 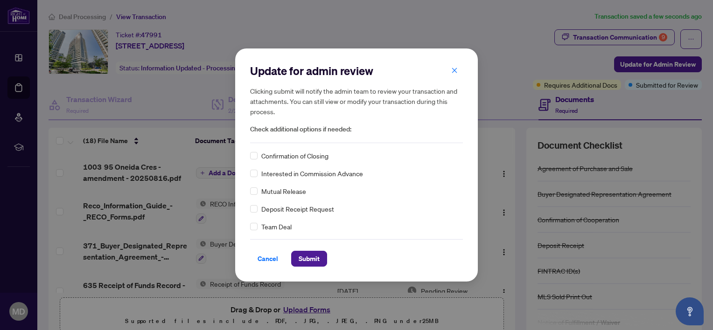 I want to click on h5: Clicking submit will notify the admin team to review your transaction and attachments. You can st..., so click(x=356, y=101).